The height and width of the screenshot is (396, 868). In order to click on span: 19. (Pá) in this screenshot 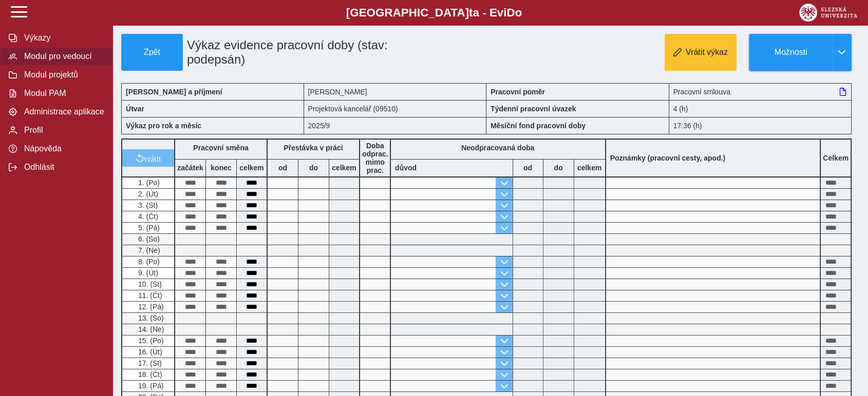, I will do `click(150, 386)`.